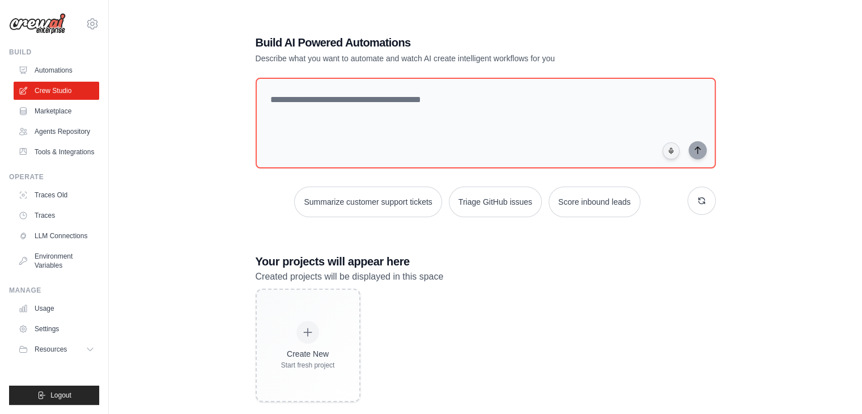 The height and width of the screenshot is (414, 862). What do you see at coordinates (56, 152) in the screenshot?
I see `a: Tools & Integrations` at bounding box center [56, 152].